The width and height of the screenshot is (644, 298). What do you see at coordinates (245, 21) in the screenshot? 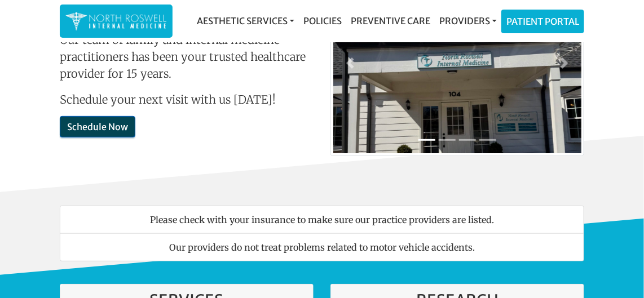
I see `a: Aesthetic Services` at bounding box center [245, 21].